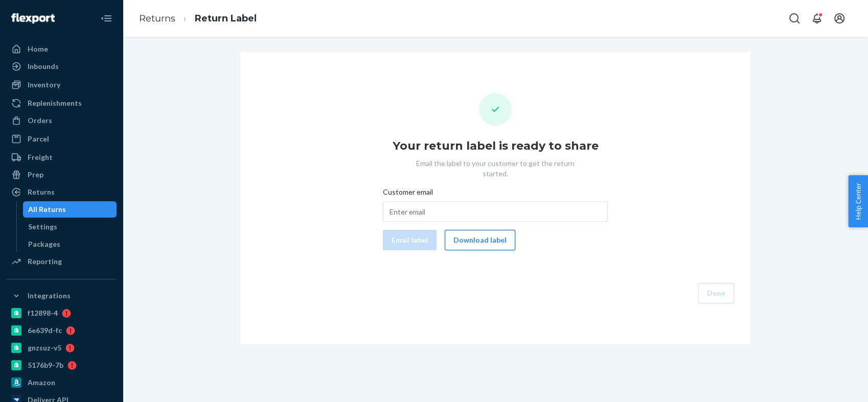 This screenshot has height=402, width=868. I want to click on div: Inbounds, so click(43, 66).